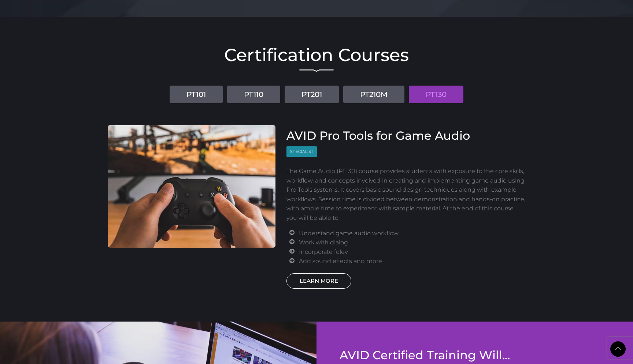  I want to click on img: decorative line, so click(316, 71).